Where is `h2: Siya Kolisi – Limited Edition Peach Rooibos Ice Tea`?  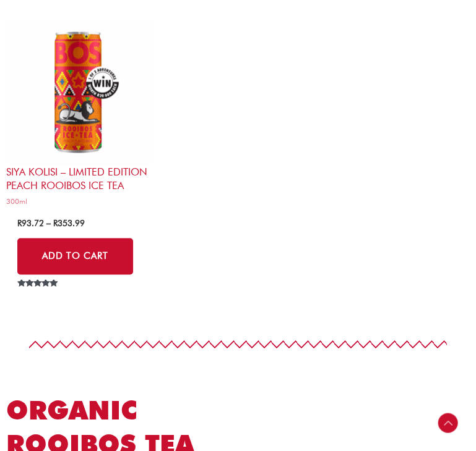
h2: Siya Kolisi – Limited Edition Peach Rooibos Ice Tea is located at coordinates (79, 178).